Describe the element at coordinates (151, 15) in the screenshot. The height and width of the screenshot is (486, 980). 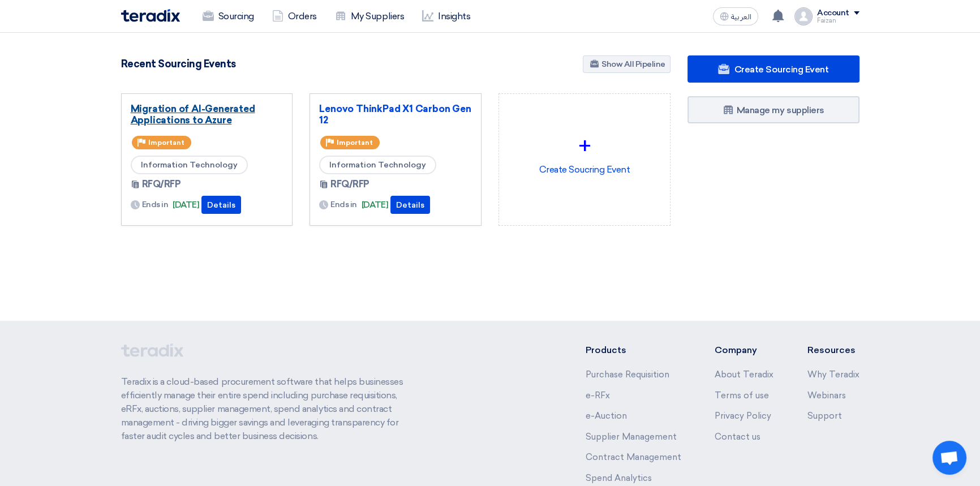
I see `img: Teradix logo` at that location.